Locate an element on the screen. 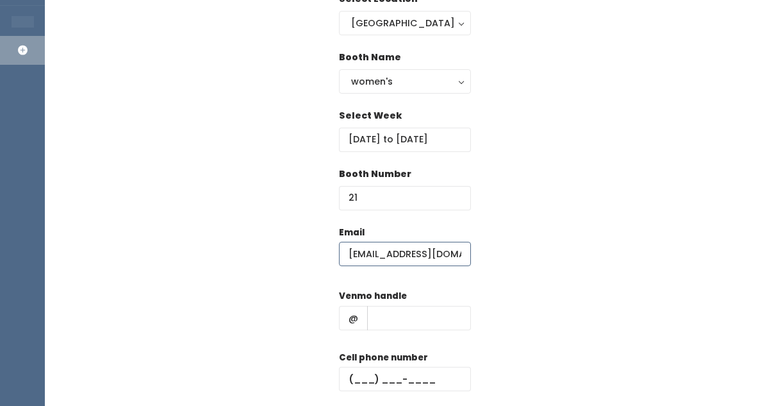 The height and width of the screenshot is (406, 765). label: Email is located at coordinates (352, 233).